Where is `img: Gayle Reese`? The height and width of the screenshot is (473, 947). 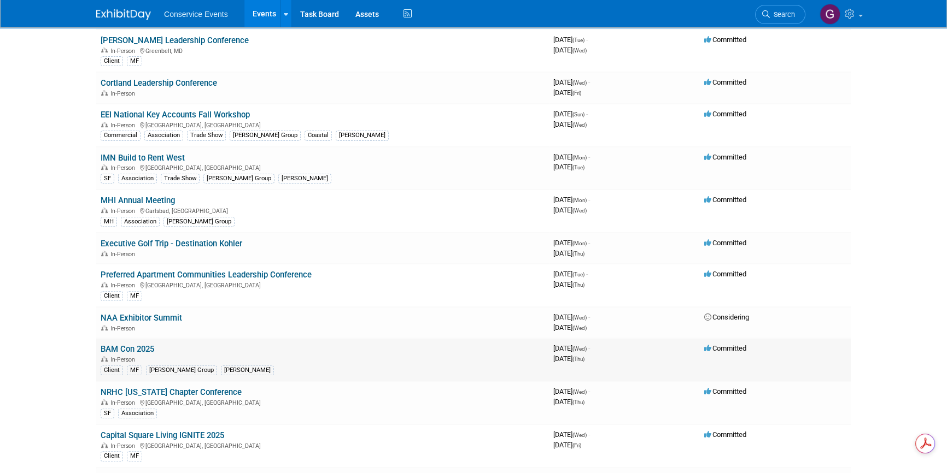
img: Gayle Reese is located at coordinates (830, 14).